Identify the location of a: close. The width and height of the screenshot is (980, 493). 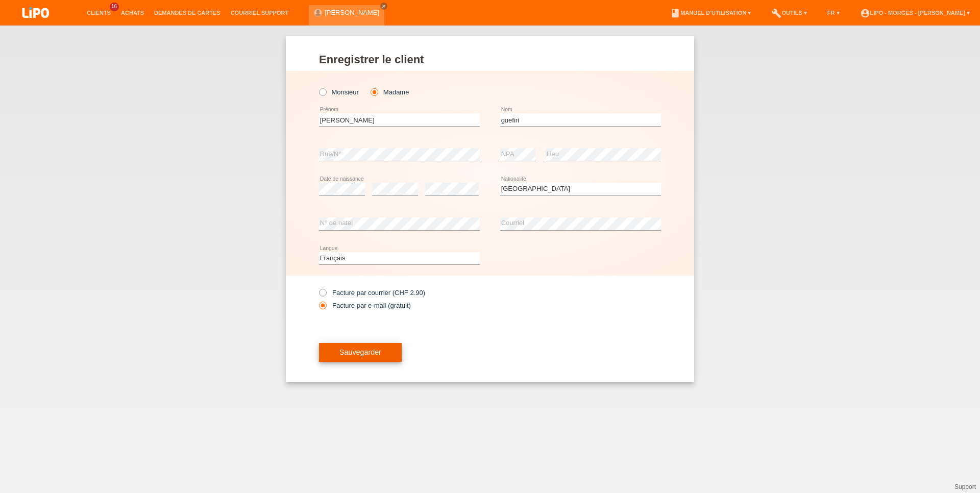
(384, 6).